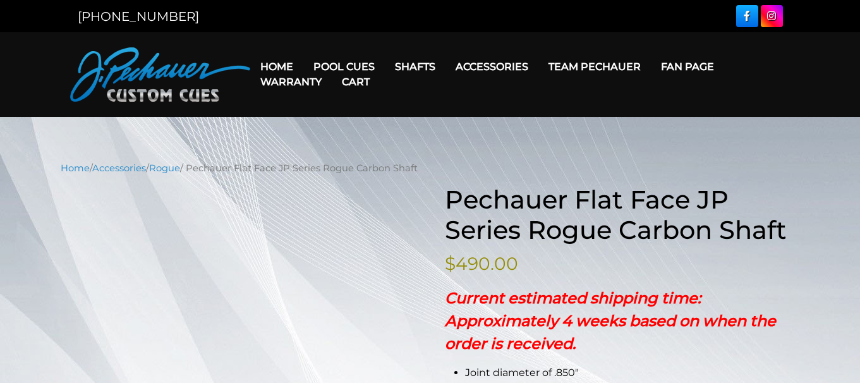  Describe the element at coordinates (633, 373) in the screenshot. I see `li: Joint diameter of .850″` at that location.